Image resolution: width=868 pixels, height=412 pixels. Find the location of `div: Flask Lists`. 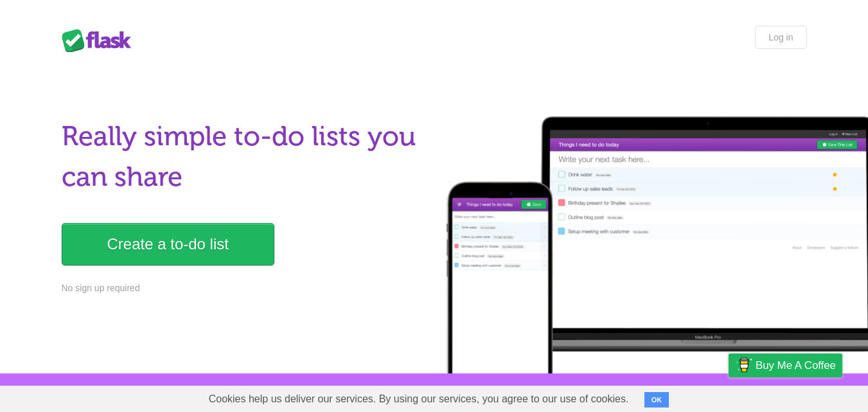

div: Flask Lists is located at coordinates (100, 40).